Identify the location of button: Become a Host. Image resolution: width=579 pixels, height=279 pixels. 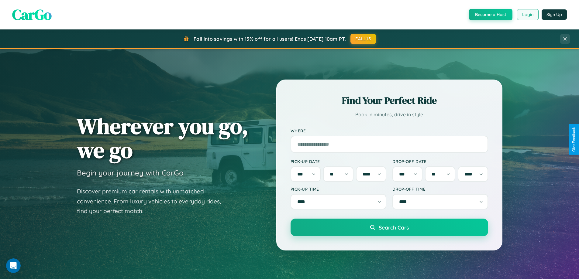
(490, 15).